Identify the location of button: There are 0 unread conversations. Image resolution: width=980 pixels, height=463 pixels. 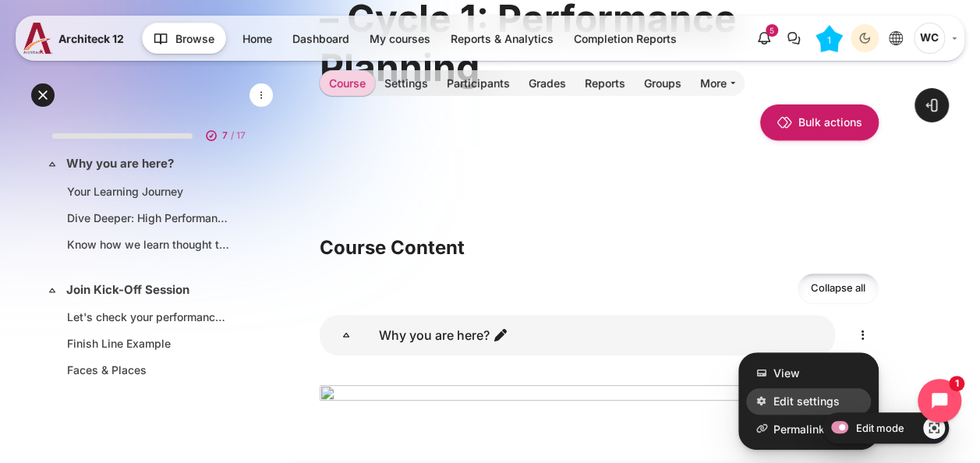
(794, 38).